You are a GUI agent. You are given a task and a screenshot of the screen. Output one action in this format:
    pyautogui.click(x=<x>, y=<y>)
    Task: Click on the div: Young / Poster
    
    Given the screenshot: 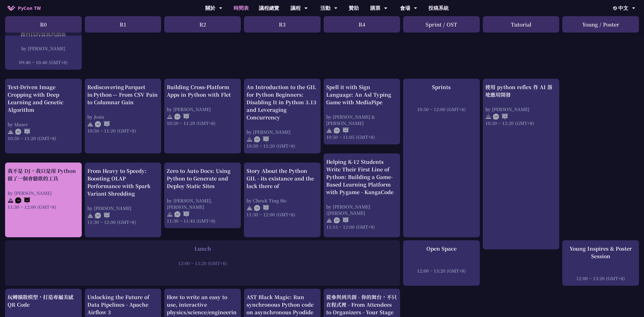 What is the action you would take?
    pyautogui.click(x=601, y=24)
    